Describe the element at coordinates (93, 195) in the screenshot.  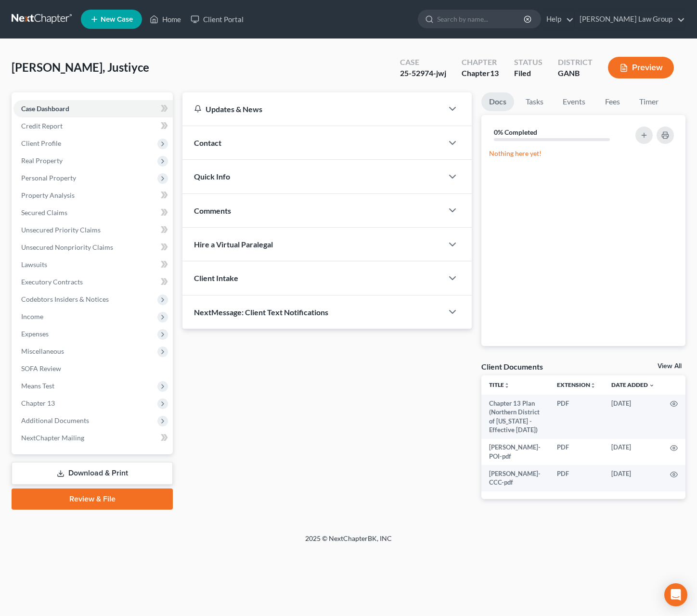
I see `a: Property Analysis` at that location.